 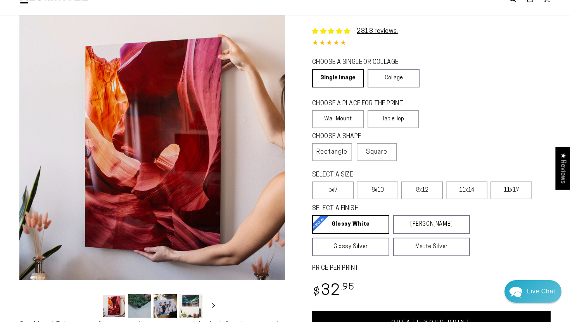 I want to click on div: Click to open Judge.me floating reviews tab, so click(x=562, y=168).